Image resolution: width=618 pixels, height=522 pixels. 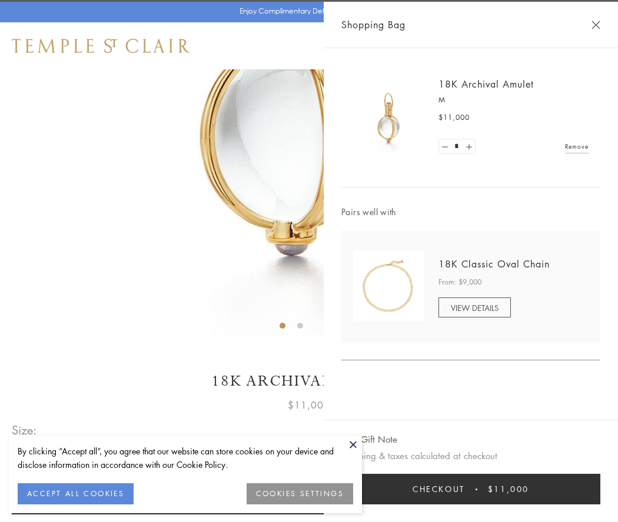 I want to click on a: 18K Classic Oval Chain, so click(x=493, y=264).